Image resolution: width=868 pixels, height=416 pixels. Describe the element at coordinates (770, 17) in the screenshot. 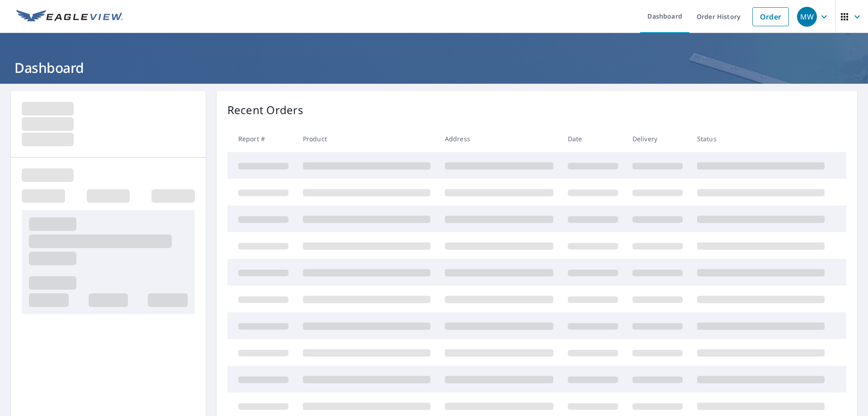

I see `a: Order` at that location.